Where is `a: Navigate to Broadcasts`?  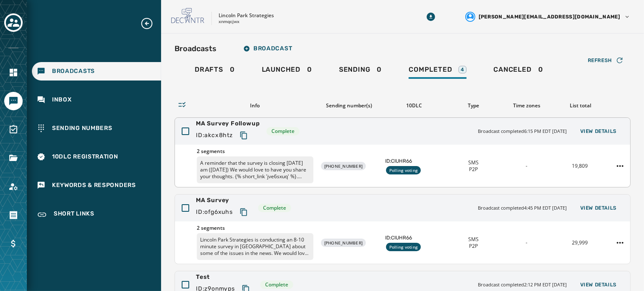 a: Navigate to Broadcasts is located at coordinates (96, 71).